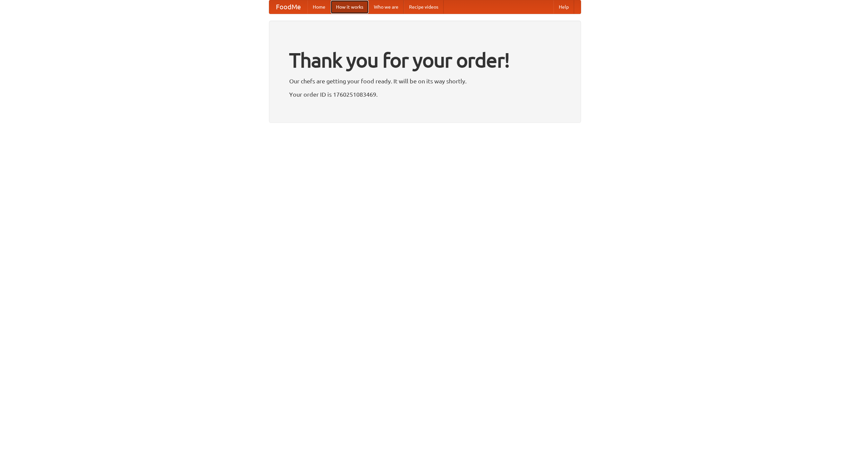 The image size is (850, 470). I want to click on a: Recipe videos, so click(423, 7).